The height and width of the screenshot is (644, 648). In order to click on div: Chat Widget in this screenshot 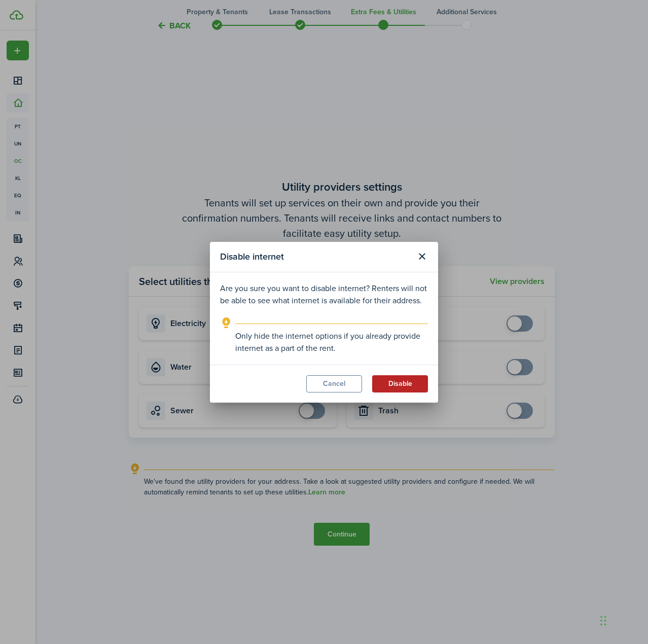, I will do `click(622, 619)`.